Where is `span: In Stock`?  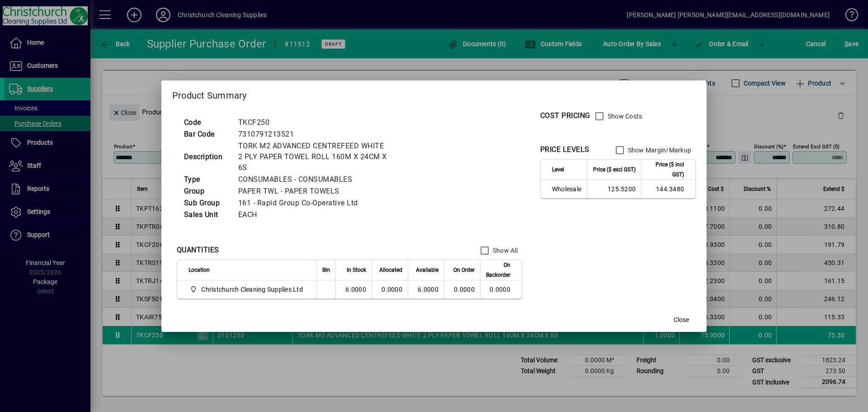 span: In Stock is located at coordinates (356, 270).